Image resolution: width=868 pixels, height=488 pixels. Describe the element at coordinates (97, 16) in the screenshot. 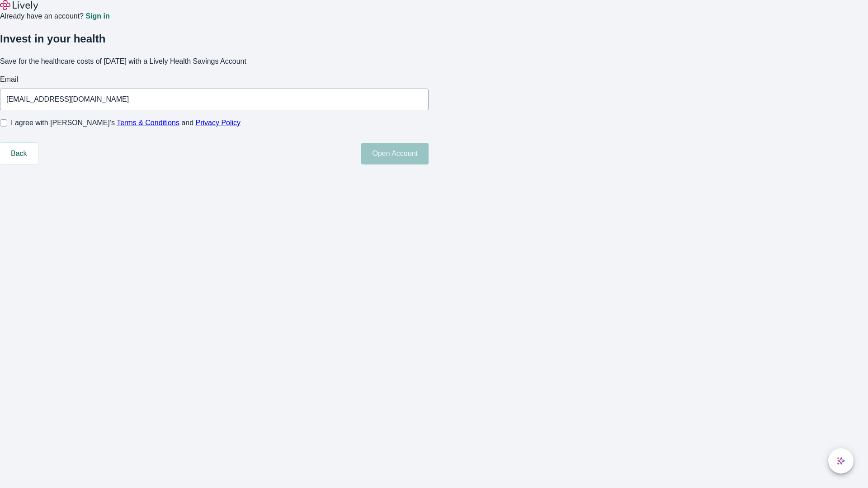

I see `a: Sign in` at that location.